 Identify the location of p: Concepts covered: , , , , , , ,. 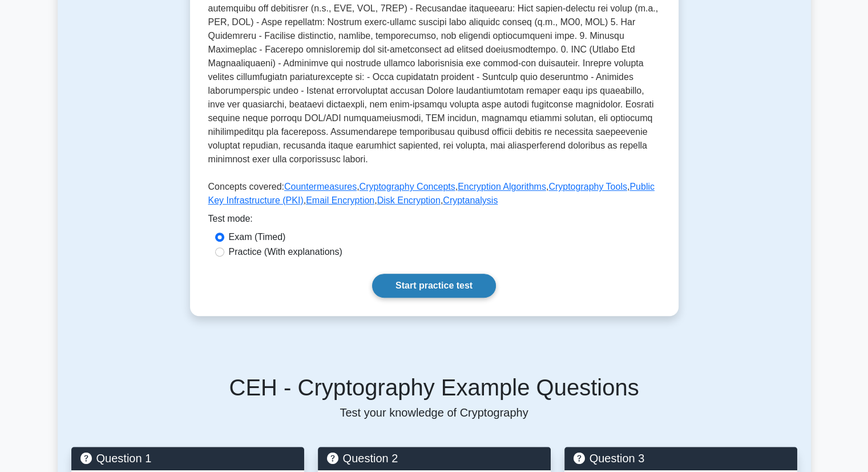
(434, 196).